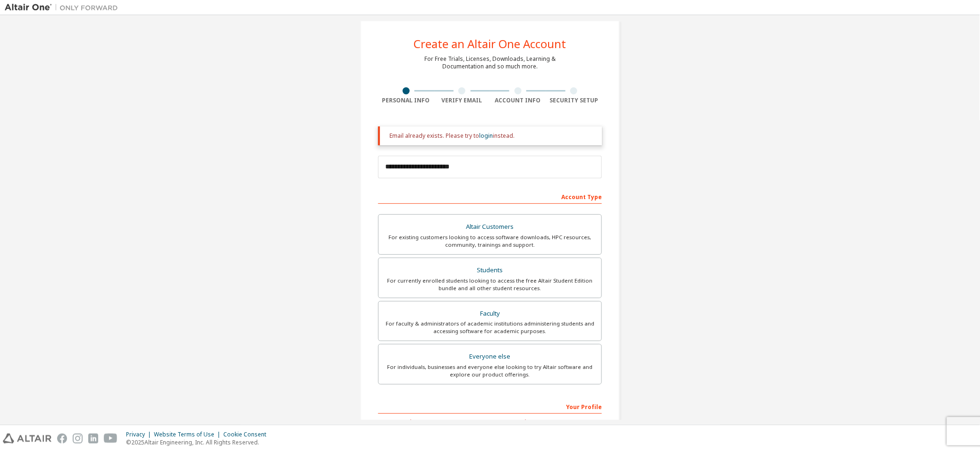  What do you see at coordinates (432, 422) in the screenshot?
I see `label: First Name` at bounding box center [432, 422].